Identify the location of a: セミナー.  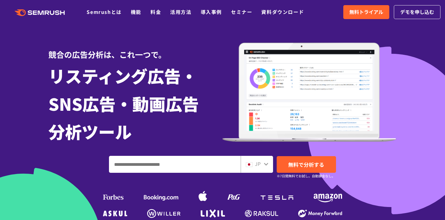
(242, 12).